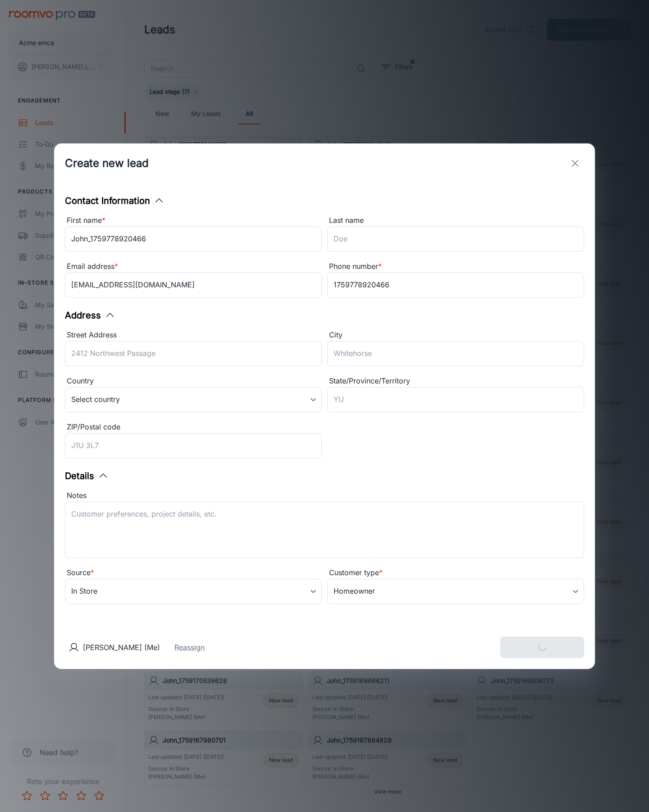 The image size is (649, 812). What do you see at coordinates (193, 354) in the screenshot?
I see `input: 2412 Northwest Passage` at bounding box center [193, 354].